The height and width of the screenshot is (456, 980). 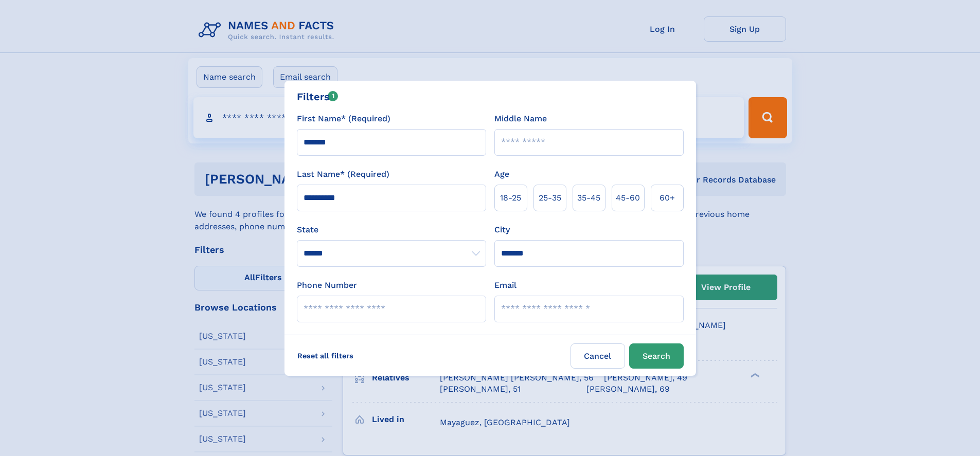 What do you see at coordinates (550, 198) in the screenshot?
I see `span: 25‑35` at bounding box center [550, 198].